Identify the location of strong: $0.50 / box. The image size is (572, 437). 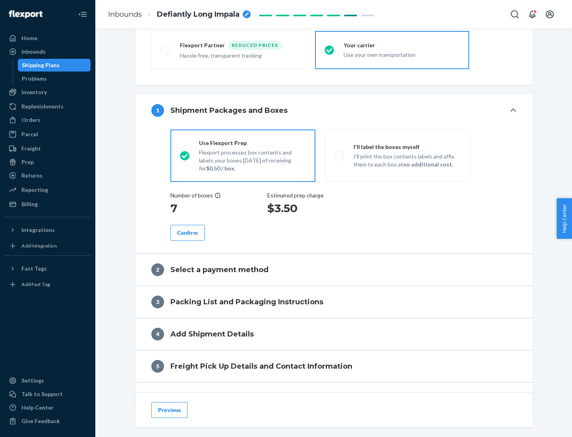
(220, 168).